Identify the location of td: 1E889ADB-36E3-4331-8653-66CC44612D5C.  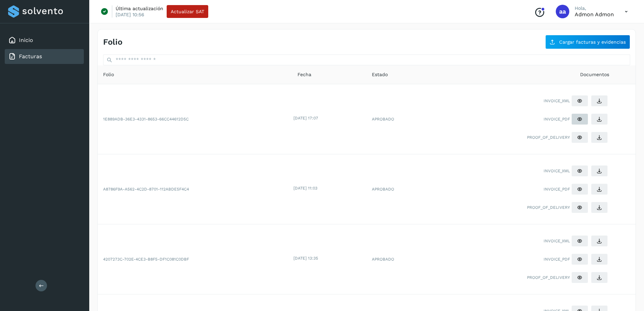
(195, 119).